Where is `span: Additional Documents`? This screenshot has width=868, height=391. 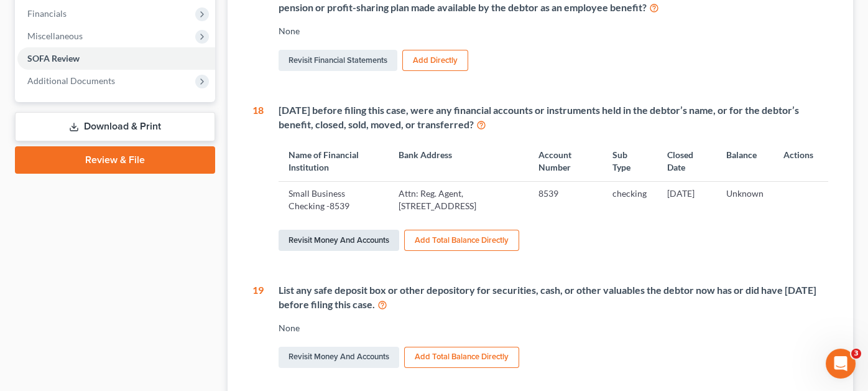 span: Additional Documents is located at coordinates (71, 80).